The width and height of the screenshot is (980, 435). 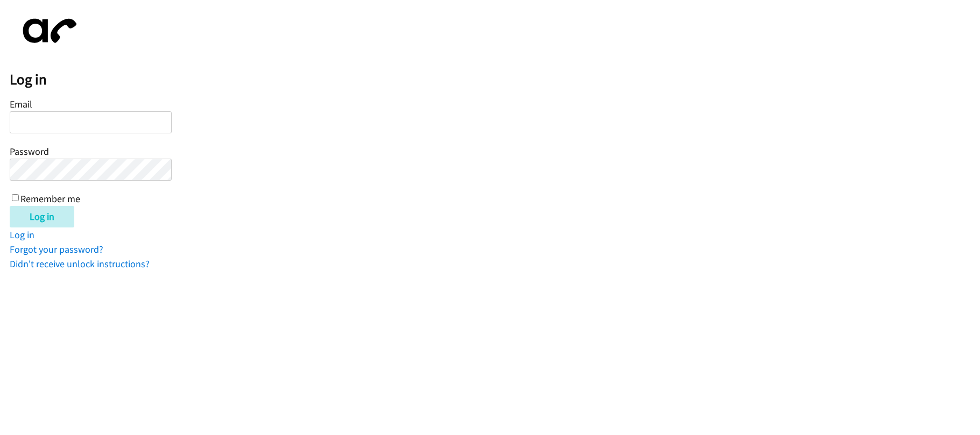 I want to click on label: Password, so click(x=29, y=151).